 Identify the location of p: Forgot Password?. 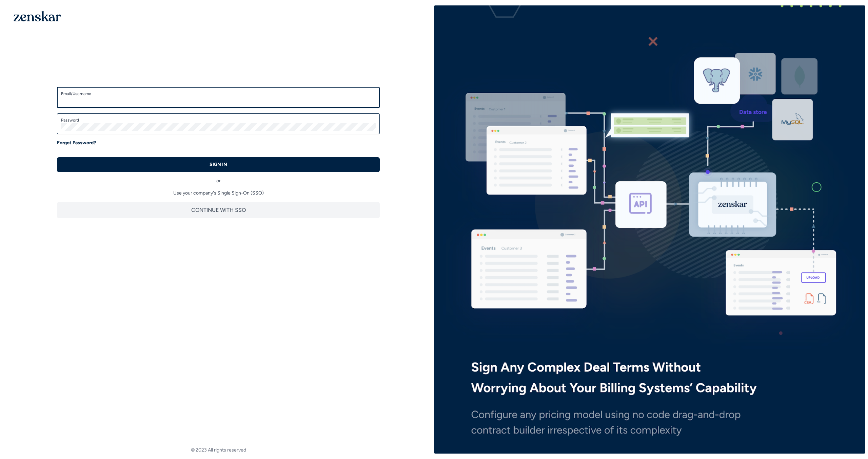
(76, 143).